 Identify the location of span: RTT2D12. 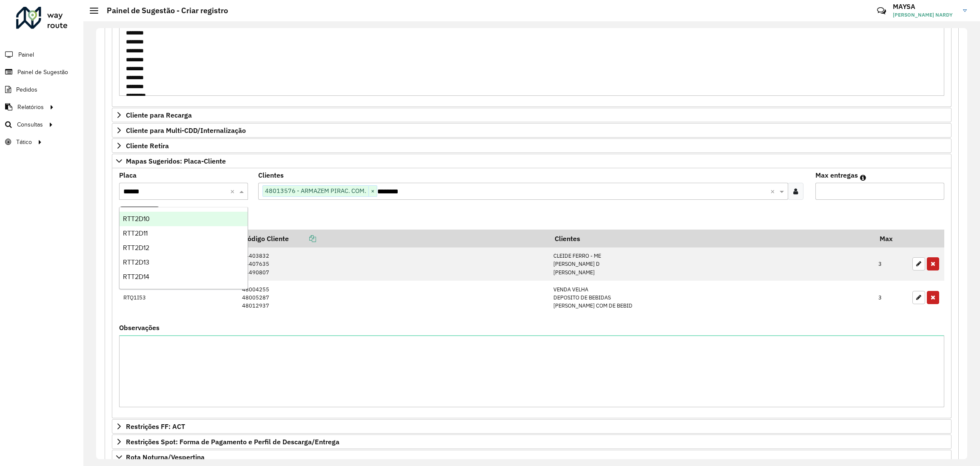
(136, 248).